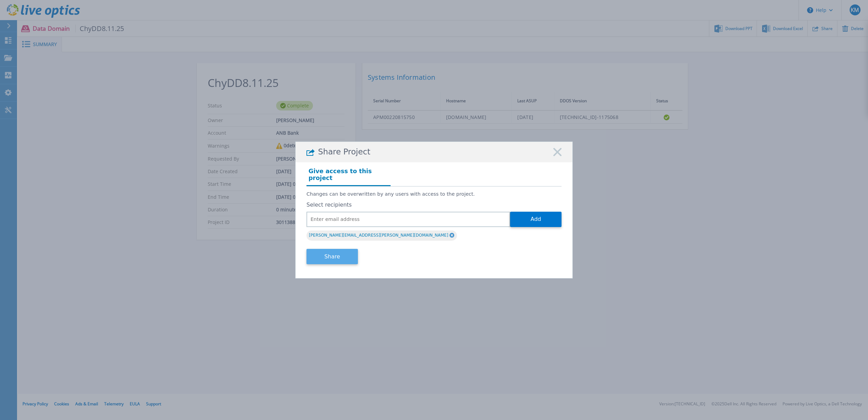 Image resolution: width=868 pixels, height=420 pixels. Describe the element at coordinates (344, 152) in the screenshot. I see `span: Share Project` at that location.